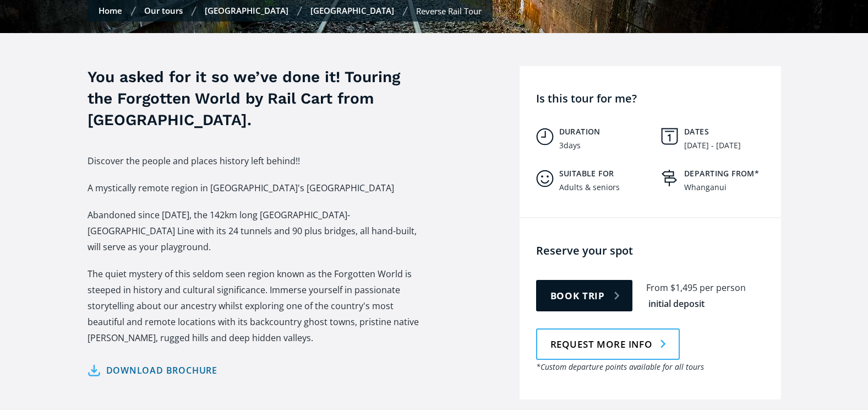  What do you see at coordinates (730, 131) in the screenshot?
I see `h5: Dates` at bounding box center [730, 131].